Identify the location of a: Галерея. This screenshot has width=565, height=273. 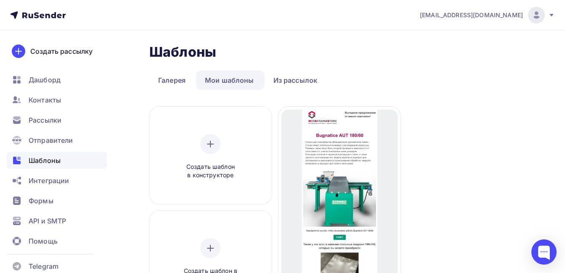
(171, 80).